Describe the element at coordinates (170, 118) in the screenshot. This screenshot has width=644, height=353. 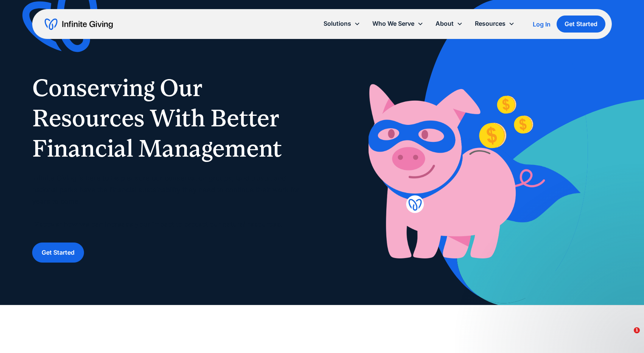
I see `h1: Conserving Our Resources With Better Financial Management` at that location.